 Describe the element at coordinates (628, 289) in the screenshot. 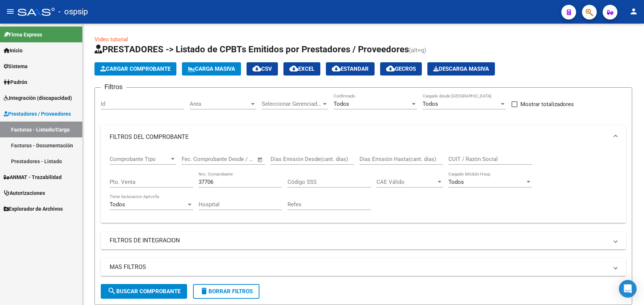

I see `div: Open Intercom Messenger` at that location.